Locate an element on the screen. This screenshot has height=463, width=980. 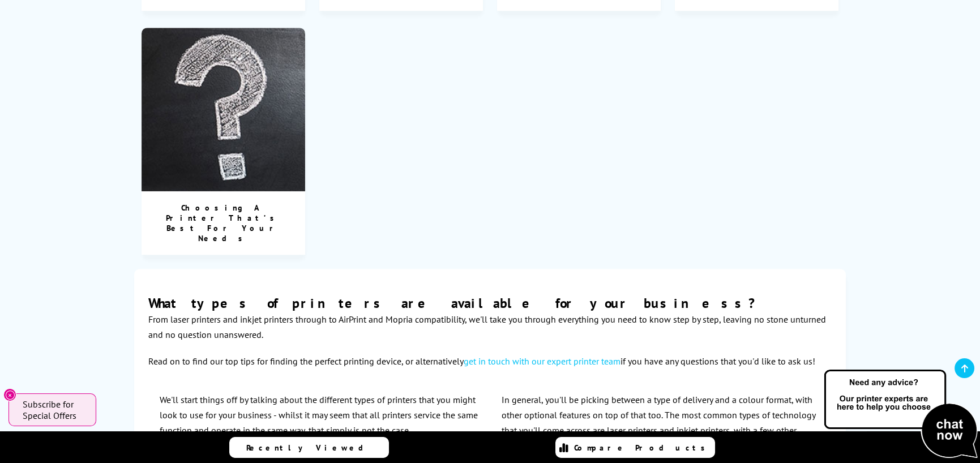
span: Compare Products is located at coordinates (642, 448).